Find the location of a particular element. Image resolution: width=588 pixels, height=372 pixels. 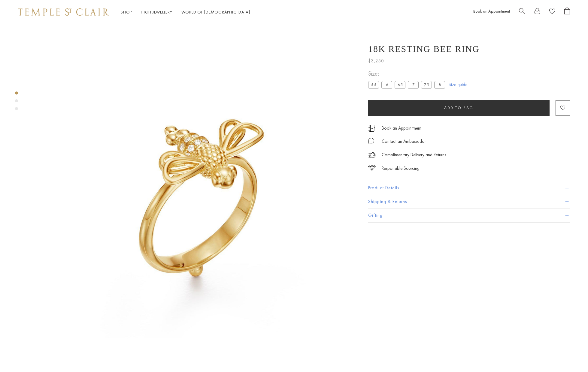

a: Open Shopping Bag is located at coordinates (567, 12).